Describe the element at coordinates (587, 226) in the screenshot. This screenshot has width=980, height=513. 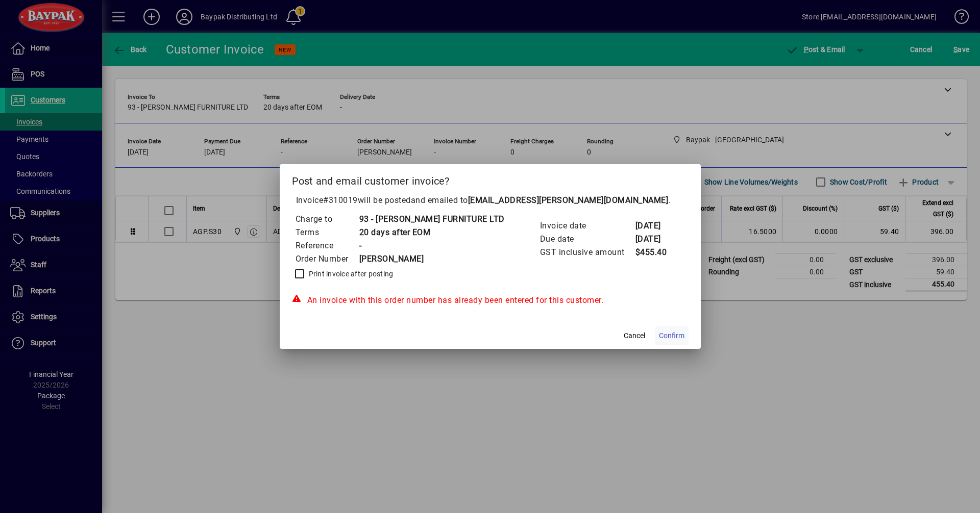
I see `td: Invoice date` at that location.